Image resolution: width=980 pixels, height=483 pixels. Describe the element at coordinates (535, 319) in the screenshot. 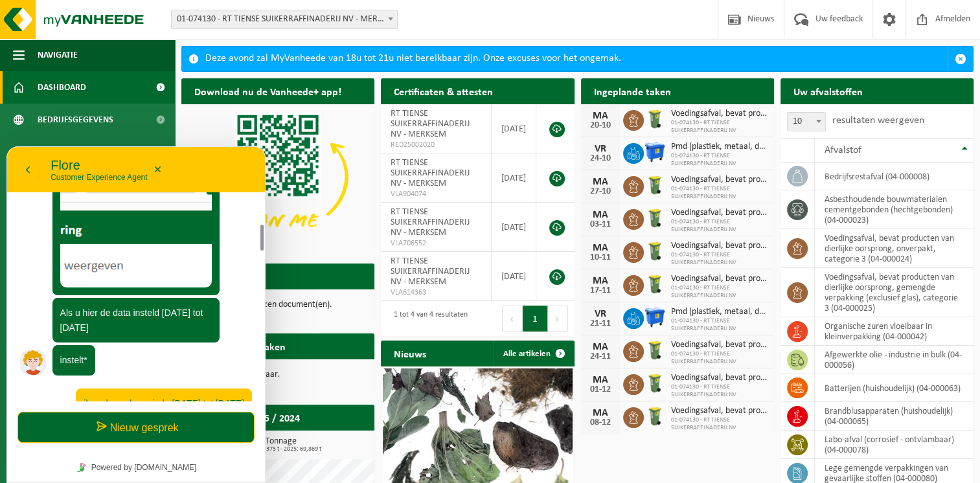

I see `button: 1` at that location.